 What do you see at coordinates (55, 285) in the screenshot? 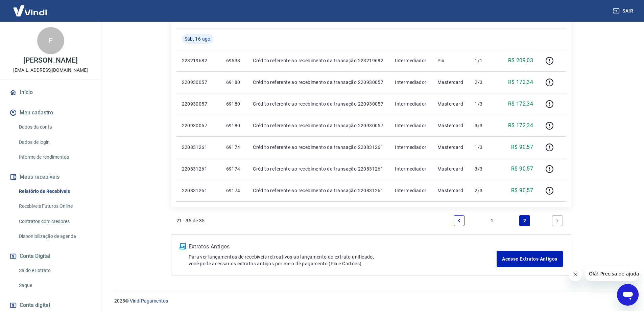
I see `a: Saque` at bounding box center [55, 285].